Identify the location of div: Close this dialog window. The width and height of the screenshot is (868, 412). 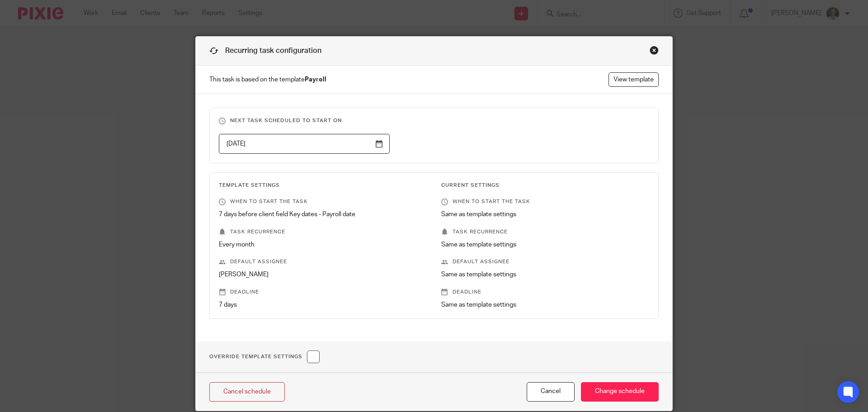
(654, 50).